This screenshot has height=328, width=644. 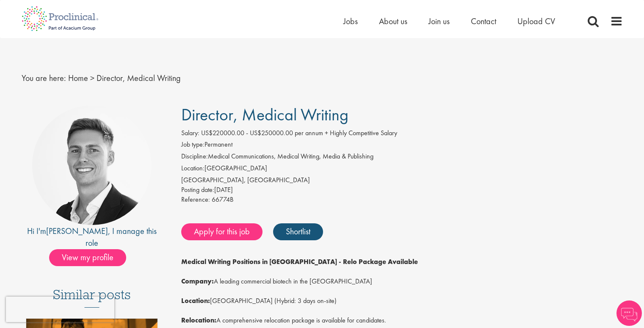 I want to click on div: Hi I'm , I manage this role, so click(x=92, y=237).